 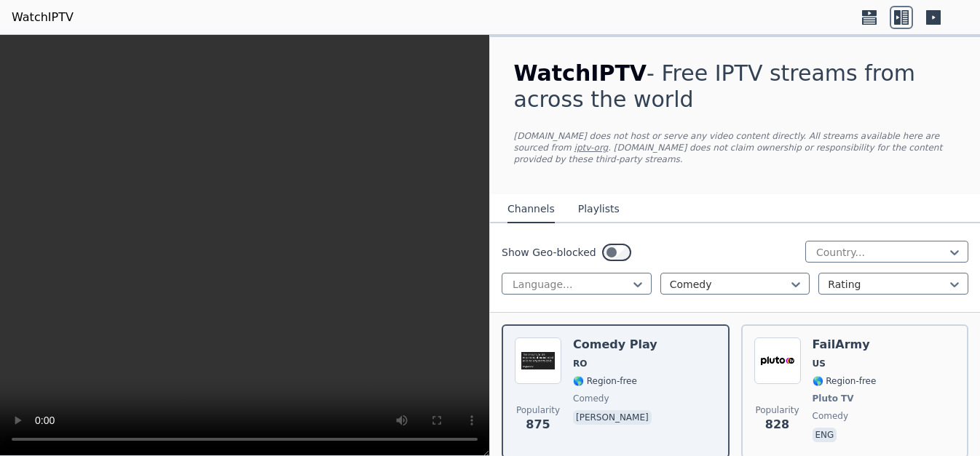 I want to click on span: 828, so click(x=777, y=425).